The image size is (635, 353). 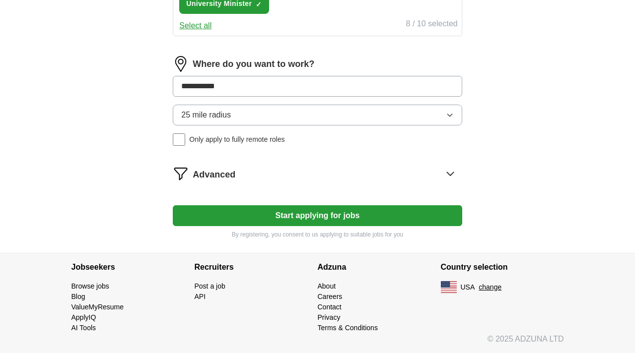 What do you see at coordinates (84, 318) in the screenshot?
I see `a: ApplyIQ` at bounding box center [84, 318].